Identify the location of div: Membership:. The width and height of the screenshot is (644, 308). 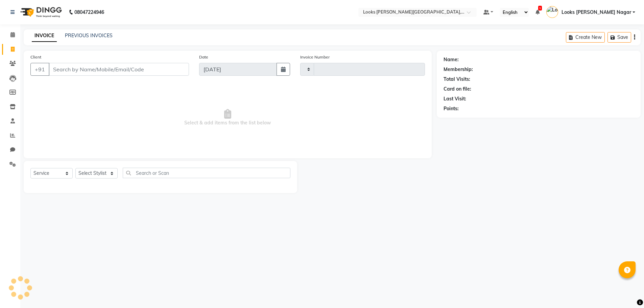
(458, 69).